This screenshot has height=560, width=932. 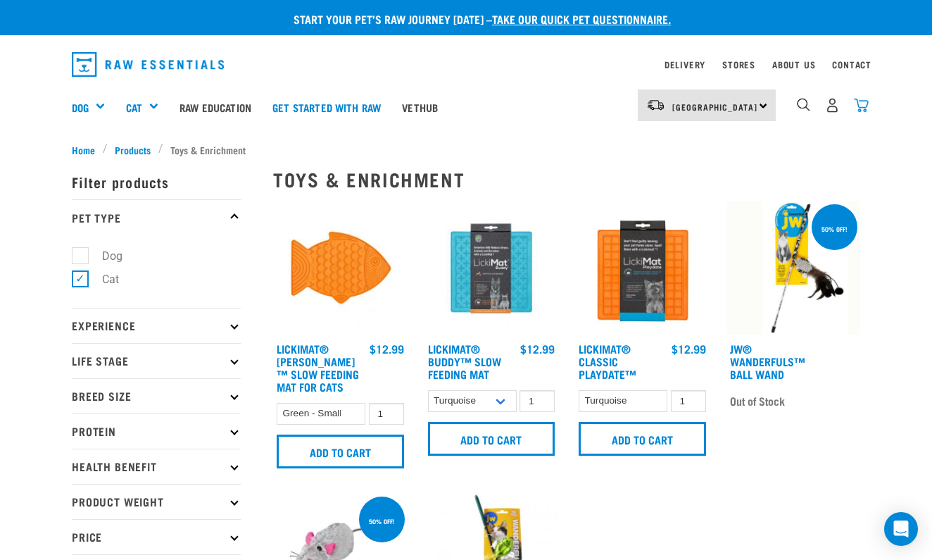 What do you see at coordinates (419, 107) in the screenshot?
I see `a: Vethub` at bounding box center [419, 107].